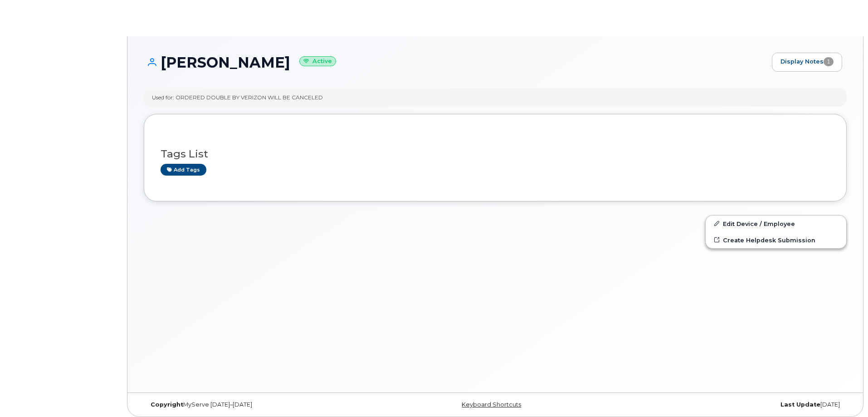 This screenshot has height=417, width=868. I want to click on a: Edit Device / Employee, so click(776, 224).